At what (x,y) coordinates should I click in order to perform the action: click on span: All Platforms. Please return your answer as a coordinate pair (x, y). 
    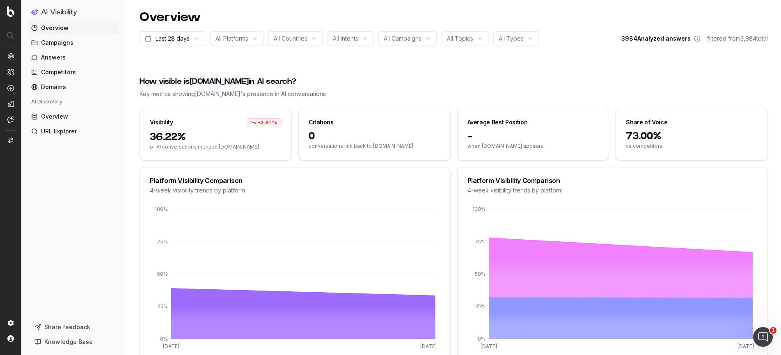
    Looking at the image, I should click on (232, 39).